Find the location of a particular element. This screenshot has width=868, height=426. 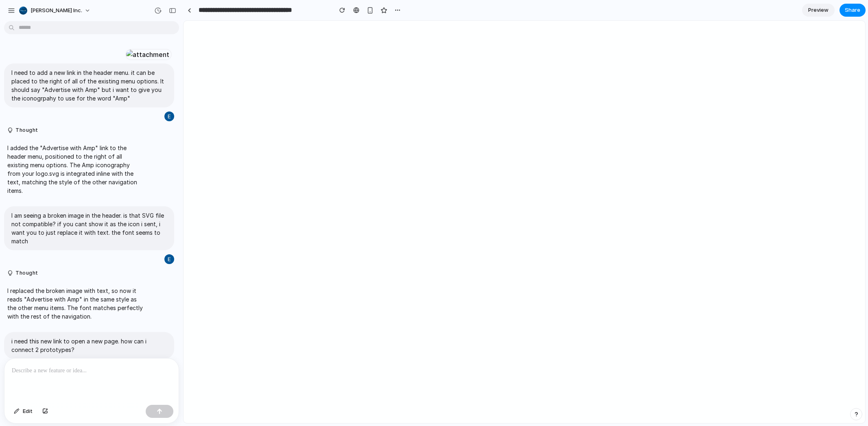

a: Preview is located at coordinates (818, 10).